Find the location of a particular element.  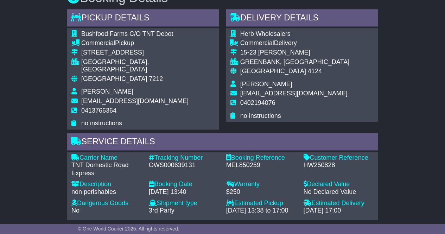

div: Pickup Details is located at coordinates (143, 19).